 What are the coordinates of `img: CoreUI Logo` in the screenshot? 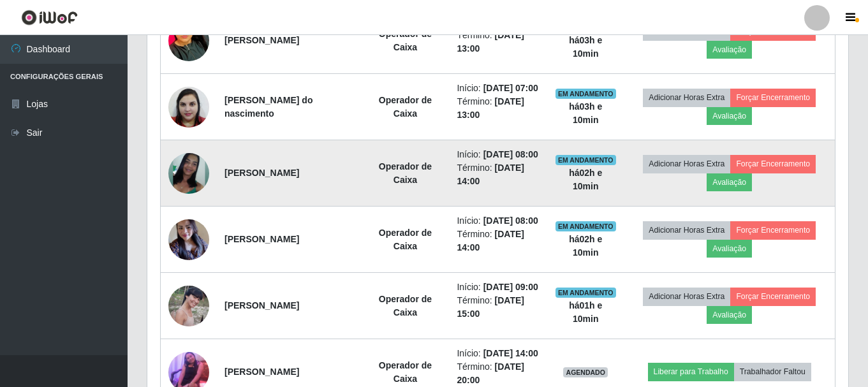 It's located at (49, 17).